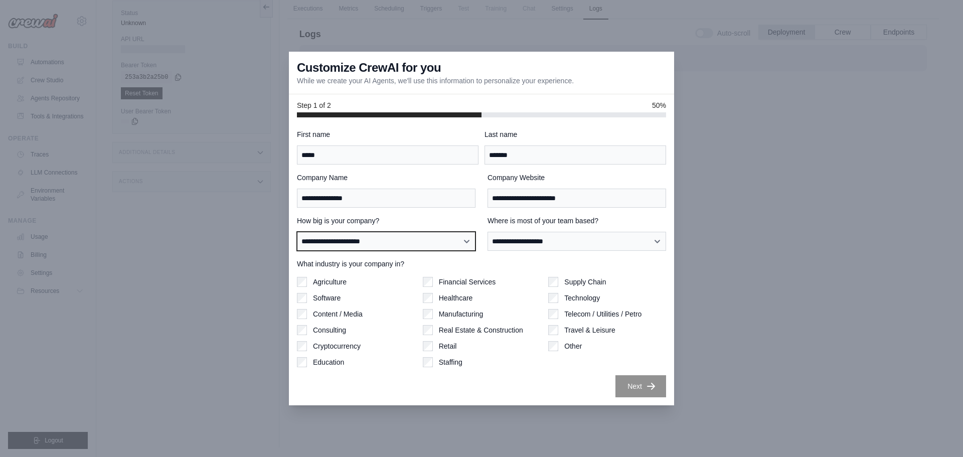 The height and width of the screenshot is (457, 963). I want to click on label: First name, so click(388, 134).